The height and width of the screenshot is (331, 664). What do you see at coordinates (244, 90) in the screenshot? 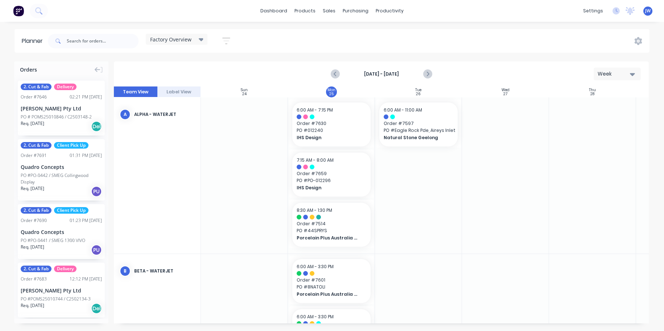
I see `div: Sun` at bounding box center [244, 90].